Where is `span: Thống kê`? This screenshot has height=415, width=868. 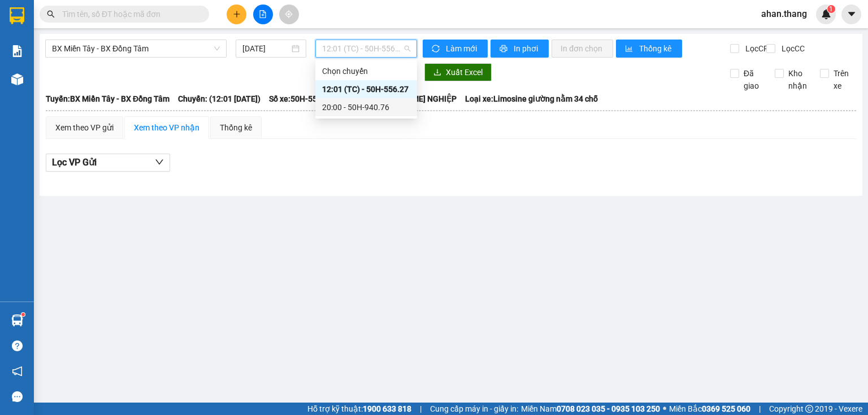
span: Thống kê is located at coordinates (656, 49).